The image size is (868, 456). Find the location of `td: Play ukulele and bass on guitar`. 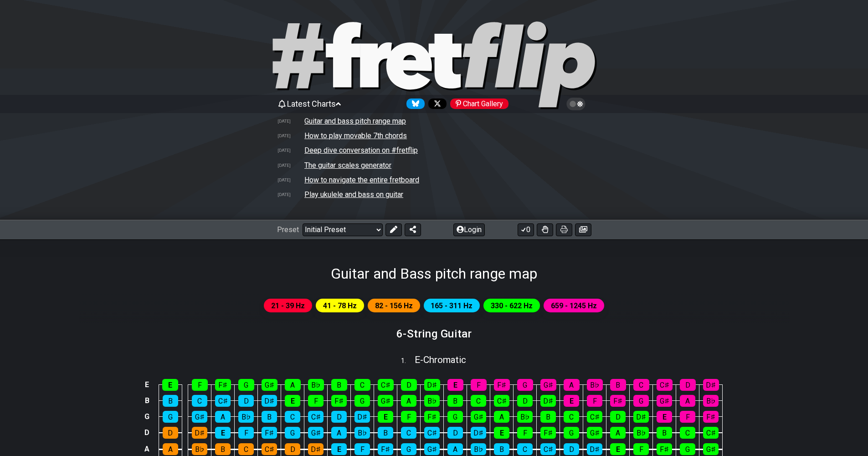

td: Play ukulele and bass on guitar is located at coordinates (354, 194).